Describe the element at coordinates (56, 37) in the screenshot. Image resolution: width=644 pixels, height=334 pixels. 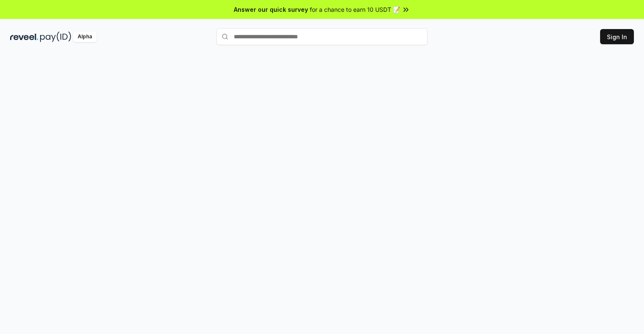
I see `img: pay_id` at that location.